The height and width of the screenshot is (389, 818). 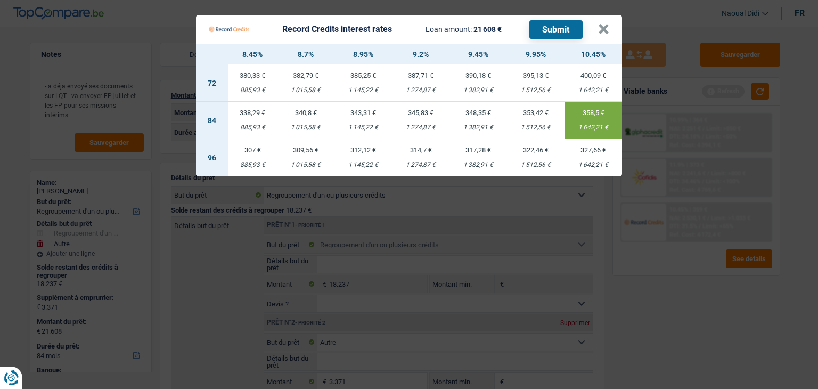 What do you see at coordinates (363, 150) in the screenshot?
I see `div: 312,12 €` at bounding box center [363, 150].